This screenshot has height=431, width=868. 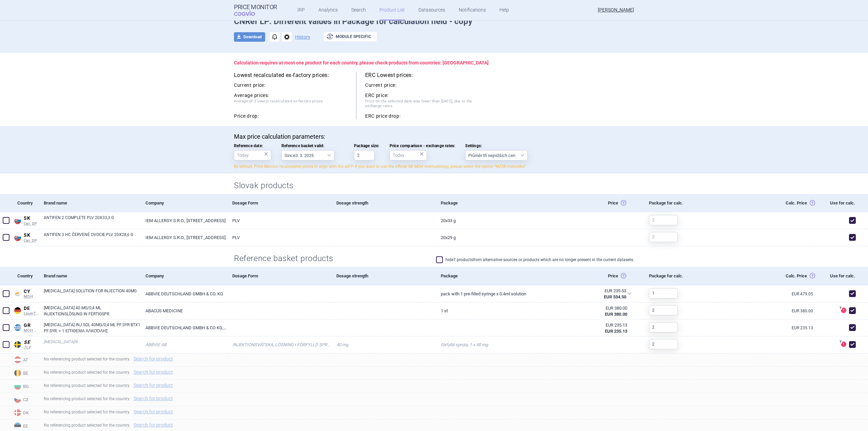 What do you see at coordinates (31, 314) in the screenshot?
I see `span: LauerTaxe RO` at bounding box center [31, 314].